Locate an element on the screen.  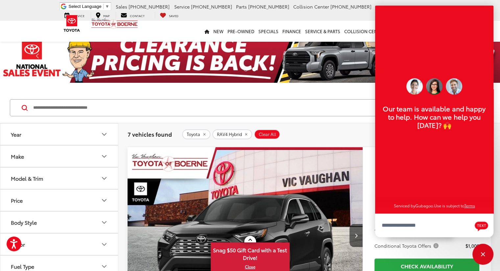
img: Operator 2 is located at coordinates (414, 86).